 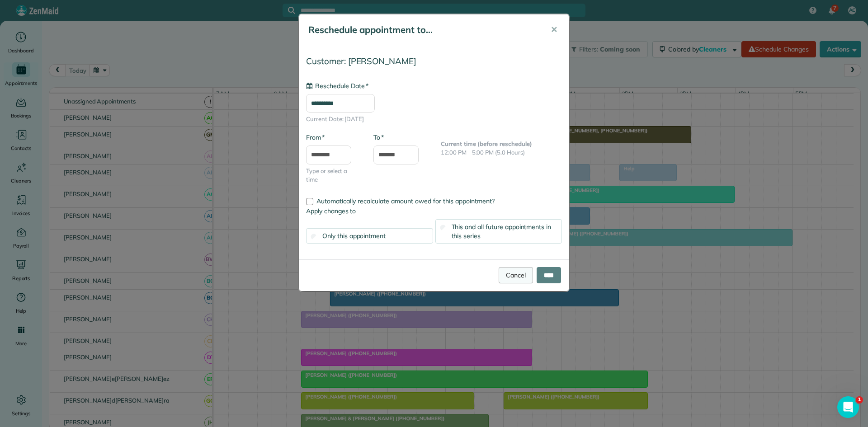 I want to click on a: Cancel, so click(x=516, y=275).